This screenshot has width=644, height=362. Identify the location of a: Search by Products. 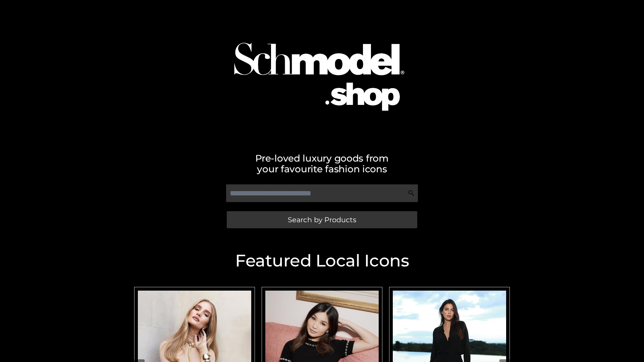
(322, 219).